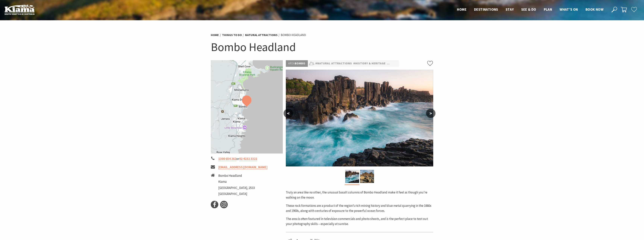  Describe the element at coordinates (334, 64) in the screenshot. I see `a: #Natural Attractions` at that location.